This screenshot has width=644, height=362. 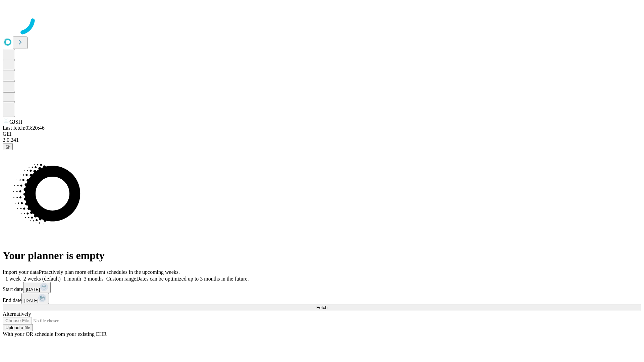 What do you see at coordinates (93, 278) in the screenshot?
I see `span: 3 months` at bounding box center [93, 278].